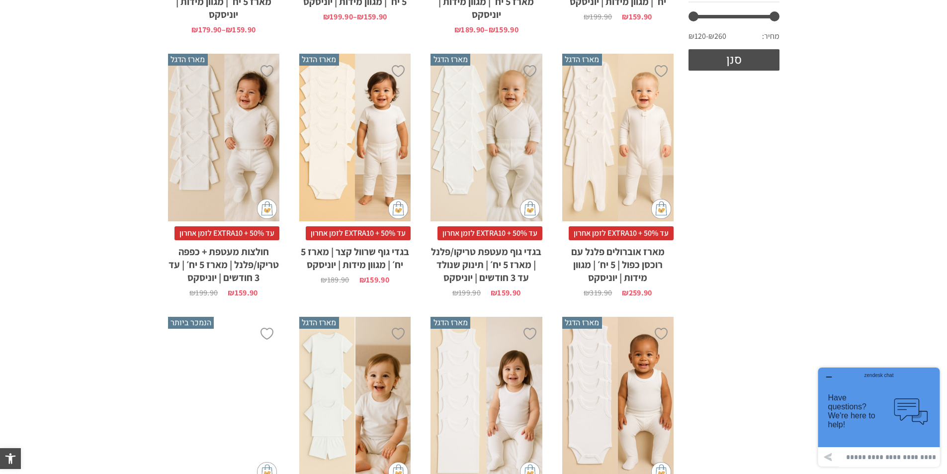 The height and width of the screenshot is (474, 947). What do you see at coordinates (597, 292) in the screenshot?
I see `bdi: 319.90` at bounding box center [597, 292].